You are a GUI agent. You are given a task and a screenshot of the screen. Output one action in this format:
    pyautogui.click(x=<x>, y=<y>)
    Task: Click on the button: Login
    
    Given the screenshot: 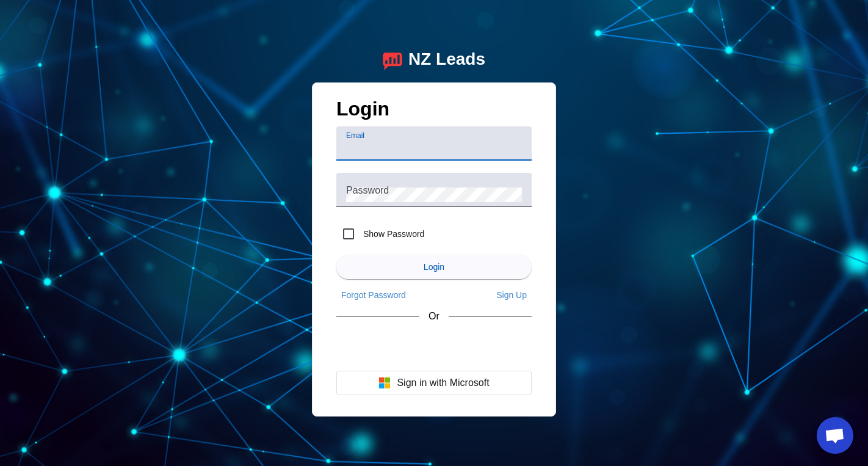 What is the action you would take?
    pyautogui.click(x=434, y=267)
    